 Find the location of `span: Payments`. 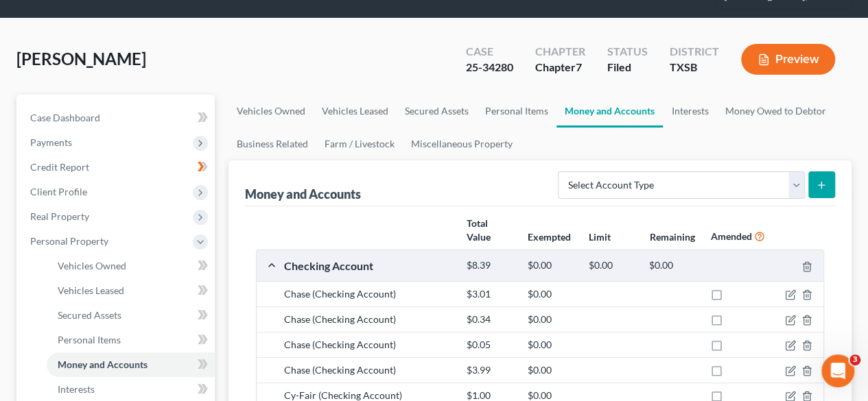

span: Payments is located at coordinates (51, 142).